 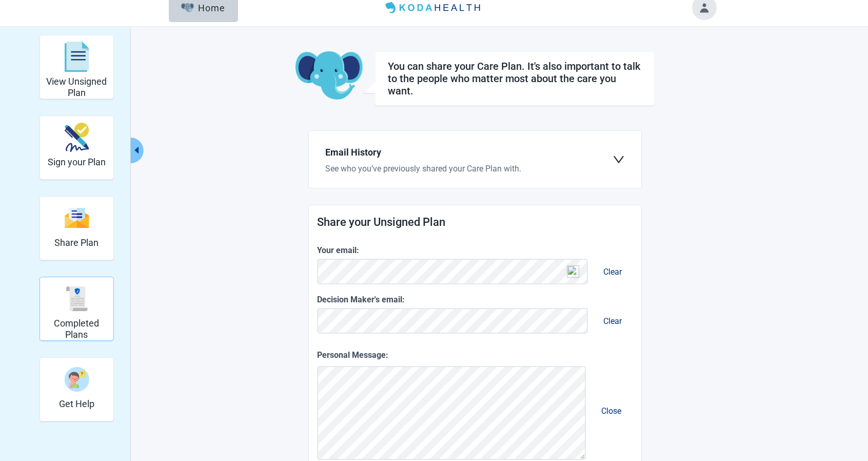 I want to click on label: Decision Maker's email:, so click(x=475, y=299).